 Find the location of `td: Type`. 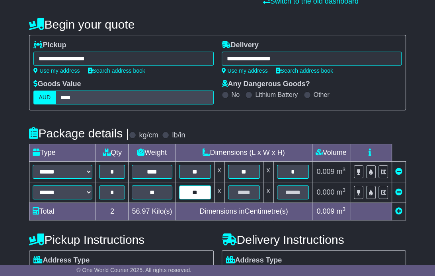

td: Type is located at coordinates (62, 153).